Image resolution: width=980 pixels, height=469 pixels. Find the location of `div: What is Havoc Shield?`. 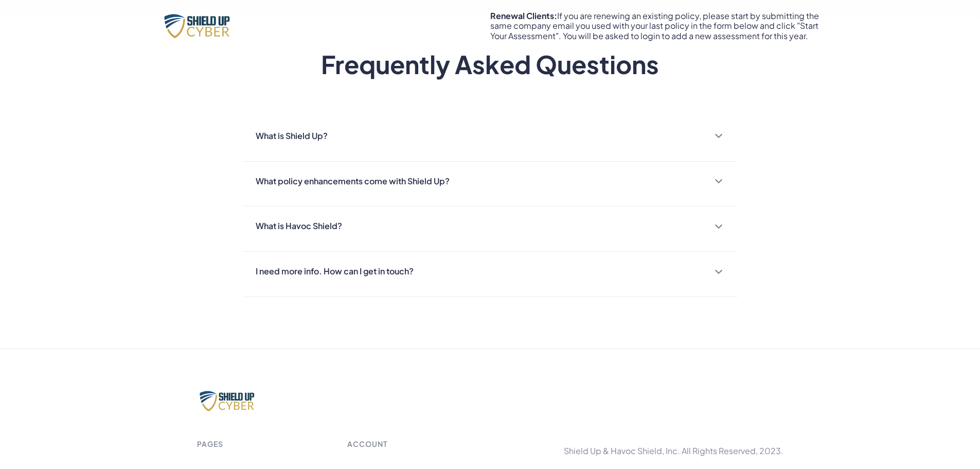

div: What is Havoc Shield? is located at coordinates (299, 226).